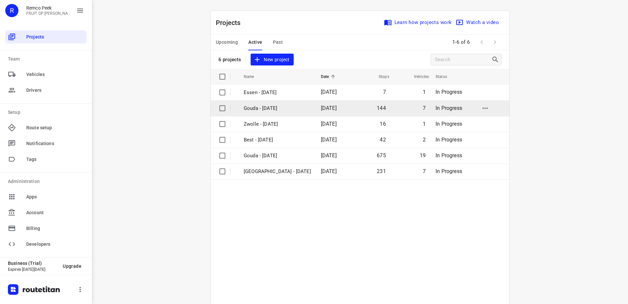 Image resolution: width=628 pixels, height=304 pixels. I want to click on span: 19, so click(423, 155).